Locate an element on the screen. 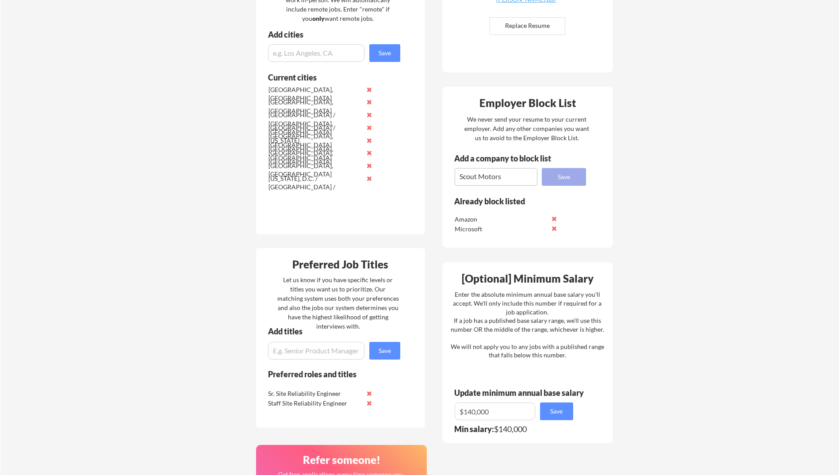  input: E.g. Senior Product Manager is located at coordinates (316, 351).